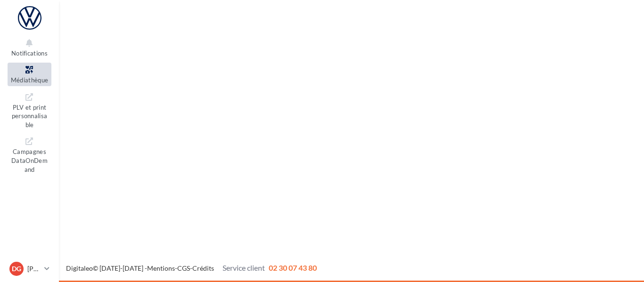 The width and height of the screenshot is (644, 282). What do you see at coordinates (29, 74) in the screenshot?
I see `a: Médiathèque` at bounding box center [29, 74].